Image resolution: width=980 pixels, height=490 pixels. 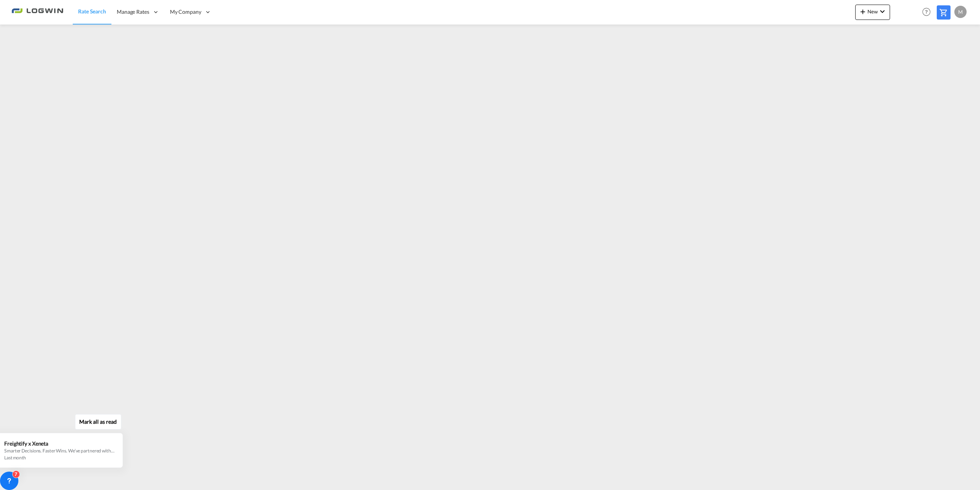 What do you see at coordinates (926, 12) in the screenshot?
I see `span: Help` at bounding box center [926, 12].